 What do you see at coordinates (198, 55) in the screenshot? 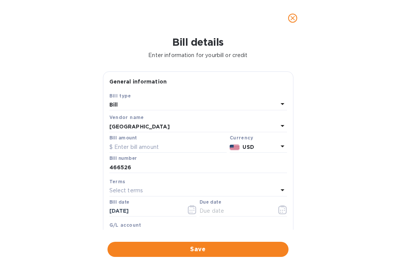
I see `p: Enter information for your bill or credit` at bounding box center [198, 55].